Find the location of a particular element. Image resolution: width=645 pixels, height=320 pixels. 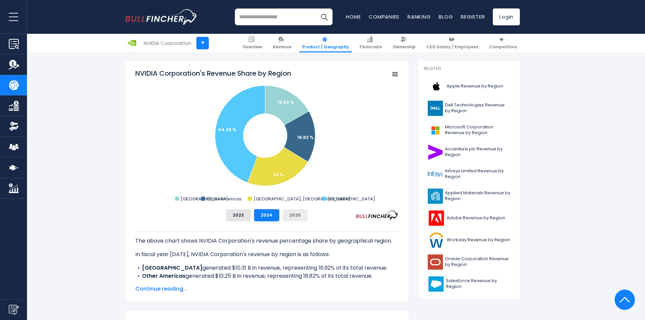

li: generated $10.31 B in revenue, representing 16.92% of its total revenue. is located at coordinates (267, 268).